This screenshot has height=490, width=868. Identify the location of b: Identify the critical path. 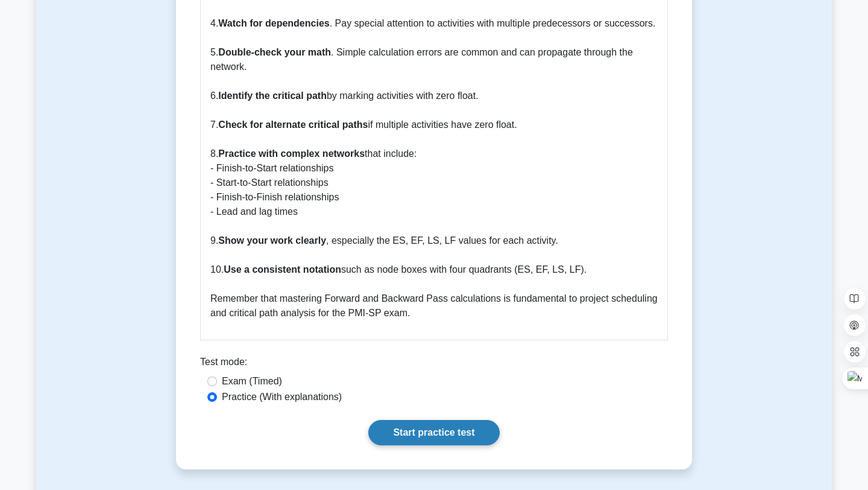
(272, 95).